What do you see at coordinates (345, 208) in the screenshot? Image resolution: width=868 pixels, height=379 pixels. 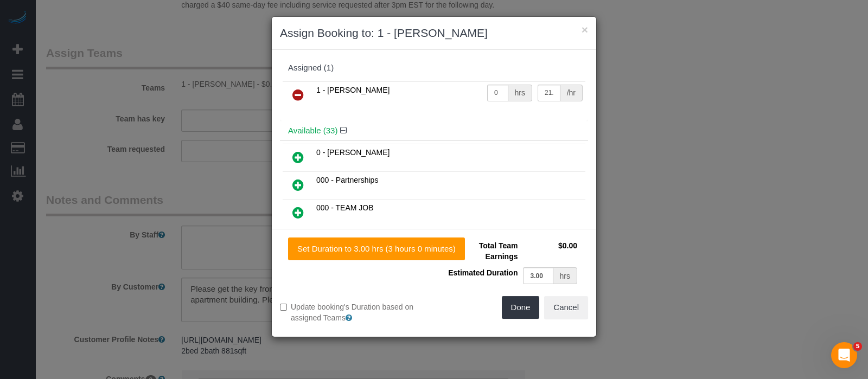 I see `span: 000 - TEAM JOB` at bounding box center [345, 208].